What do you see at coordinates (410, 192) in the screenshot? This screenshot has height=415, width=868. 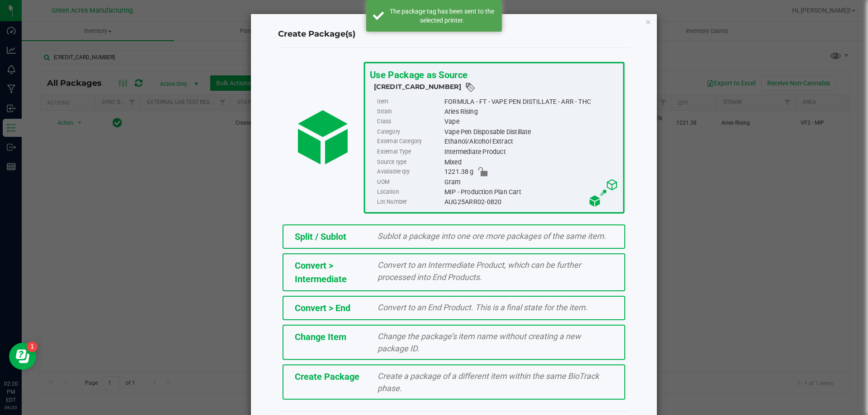 I see `label: Location` at bounding box center [410, 192].